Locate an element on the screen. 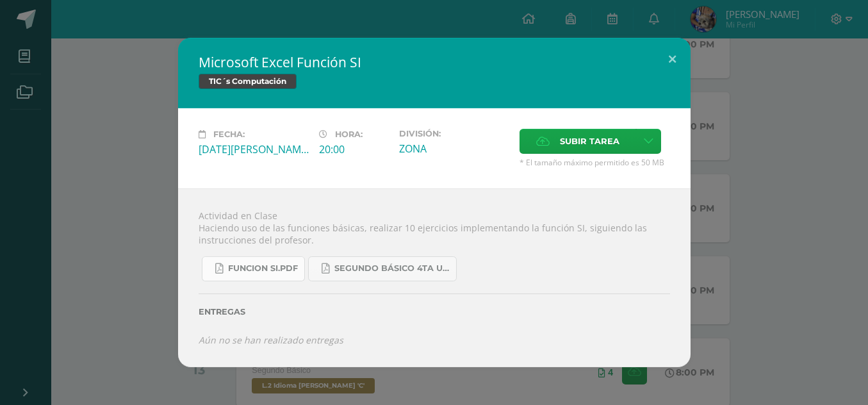  i: Aún no se han realizado entregas is located at coordinates (271, 339).